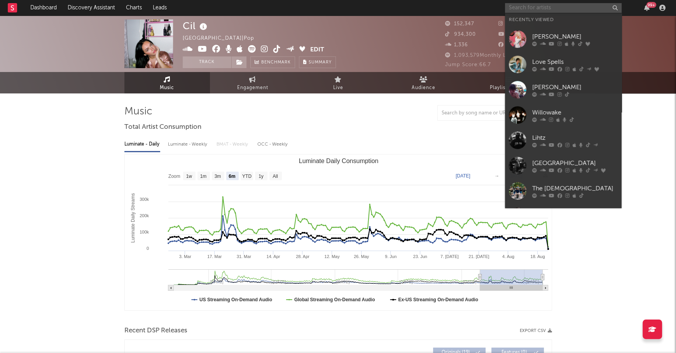  What do you see at coordinates (147, 248) in the screenshot?
I see `text: 0` at bounding box center [147, 248].